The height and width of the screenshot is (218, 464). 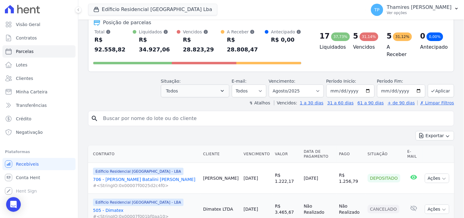 What do you see at coordinates (371, 103) in the screenshot?
I see `a: 61 a 90 dias` at bounding box center [371, 103].